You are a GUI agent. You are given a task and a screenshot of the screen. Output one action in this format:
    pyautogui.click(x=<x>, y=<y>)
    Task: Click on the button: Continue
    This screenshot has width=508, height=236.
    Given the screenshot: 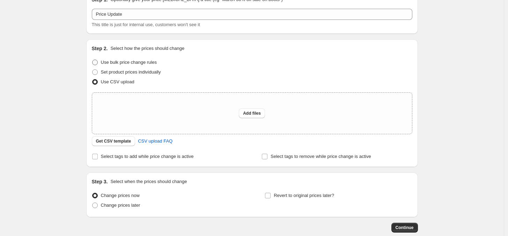 What is the action you would take?
    pyautogui.click(x=404, y=228)
    